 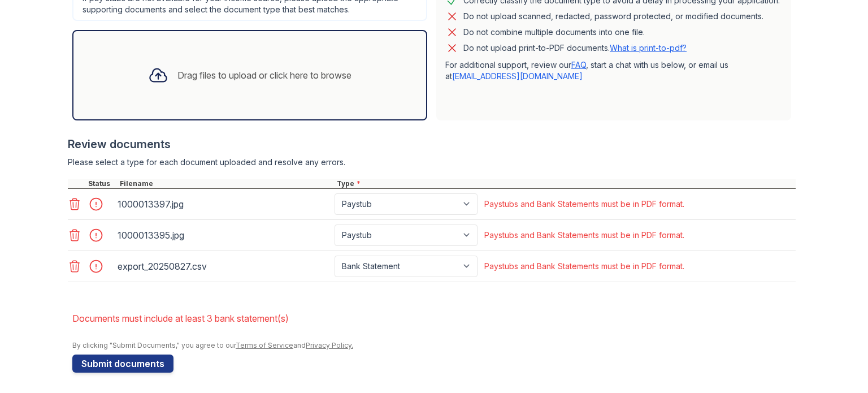 What do you see at coordinates (264, 75) in the screenshot?
I see `div: Drag files to upload or click here to browse` at bounding box center [264, 75].